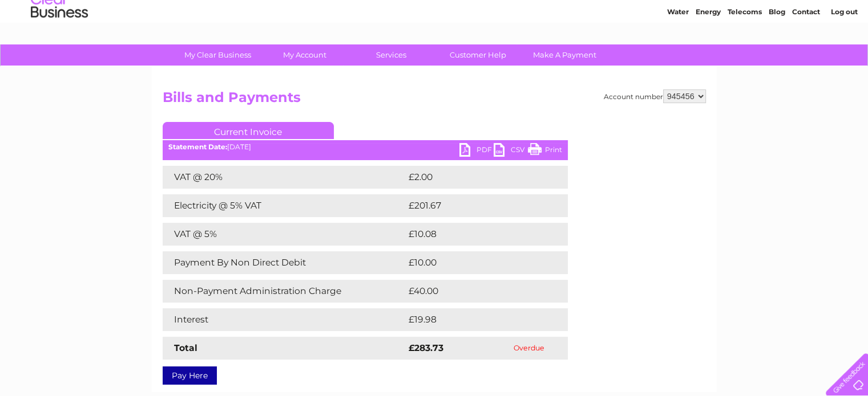  Describe the element at coordinates (434, 101) in the screenshot. I see `h2: Bills and Payments` at that location.